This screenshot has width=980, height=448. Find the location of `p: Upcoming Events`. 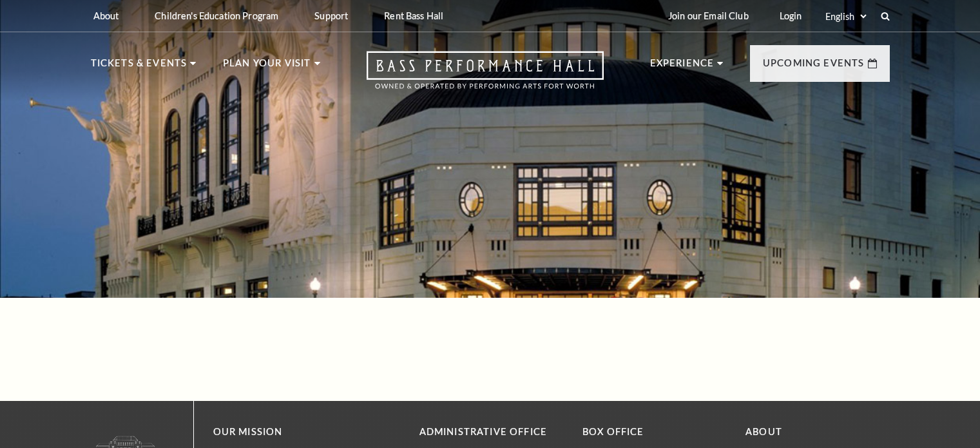

p: Upcoming Events is located at coordinates (813, 67).